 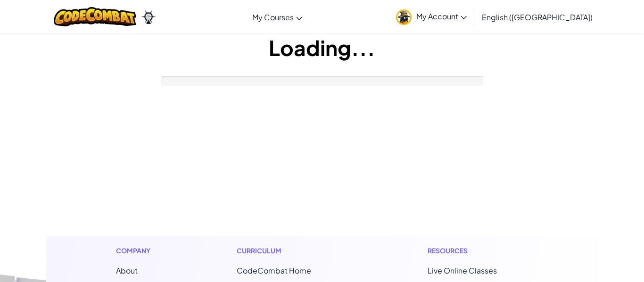 I want to click on span: My Courses, so click(x=273, y=17).